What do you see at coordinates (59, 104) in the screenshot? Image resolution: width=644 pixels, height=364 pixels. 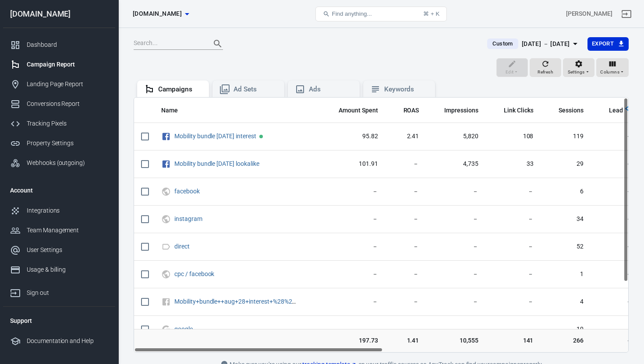 I see `a: Conversions Report` at bounding box center [59, 104].